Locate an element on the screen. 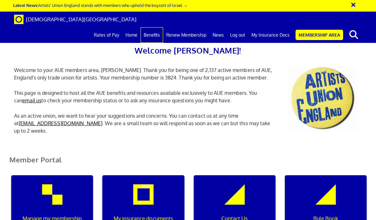 This screenshot has height=220, width=376. p: This page is designed to host all the AUE benefits and resources available exclusively to AUE mem... is located at coordinates (143, 97).